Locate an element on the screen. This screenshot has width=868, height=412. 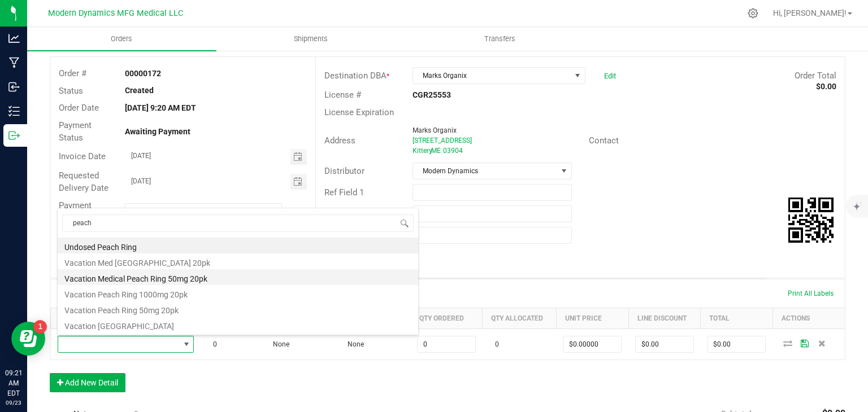
span: Order Total is located at coordinates (815, 76).